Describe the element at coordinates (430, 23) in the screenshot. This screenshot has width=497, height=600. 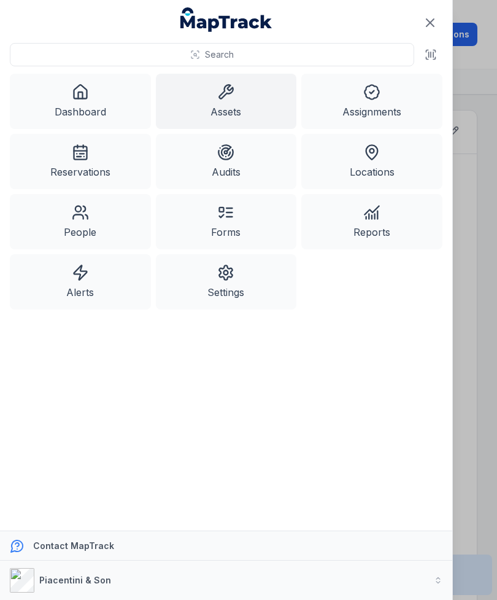
I see `button: Close navigation` at that location.